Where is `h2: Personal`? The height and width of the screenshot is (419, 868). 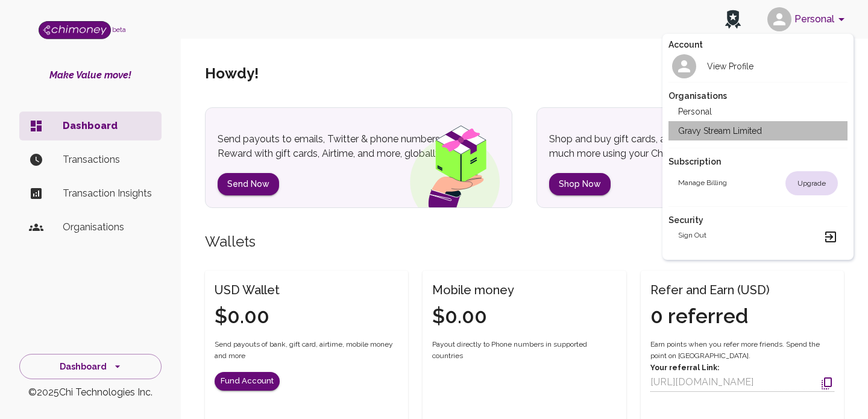 h2: Personal is located at coordinates (695, 111).